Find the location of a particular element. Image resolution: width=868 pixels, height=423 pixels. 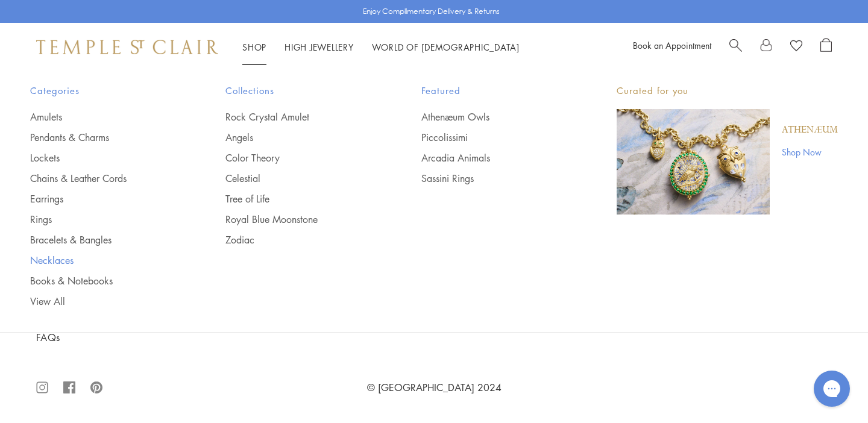

a: Sassini Rings is located at coordinates (495, 178).